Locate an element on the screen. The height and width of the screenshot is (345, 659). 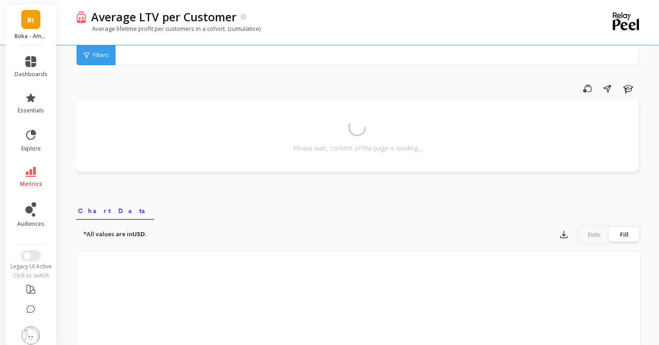
div: Click to switch is located at coordinates (31, 275).